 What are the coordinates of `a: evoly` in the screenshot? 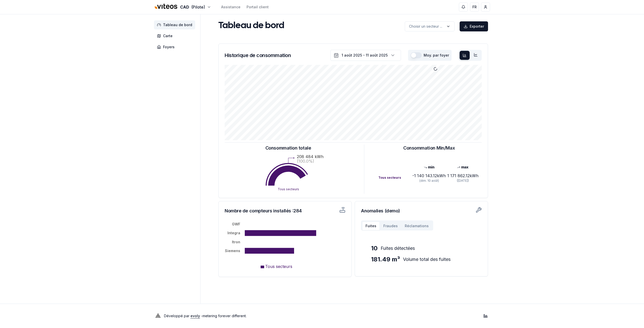 It's located at (195, 315).